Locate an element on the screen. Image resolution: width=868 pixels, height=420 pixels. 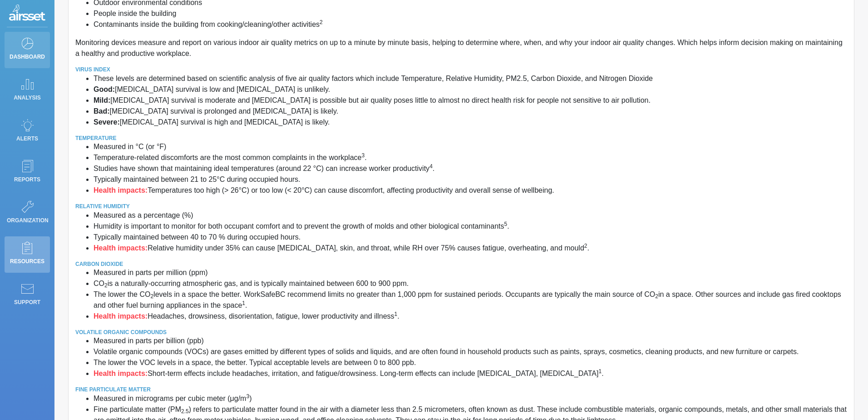
p: Support is located at coordinates (27, 302).